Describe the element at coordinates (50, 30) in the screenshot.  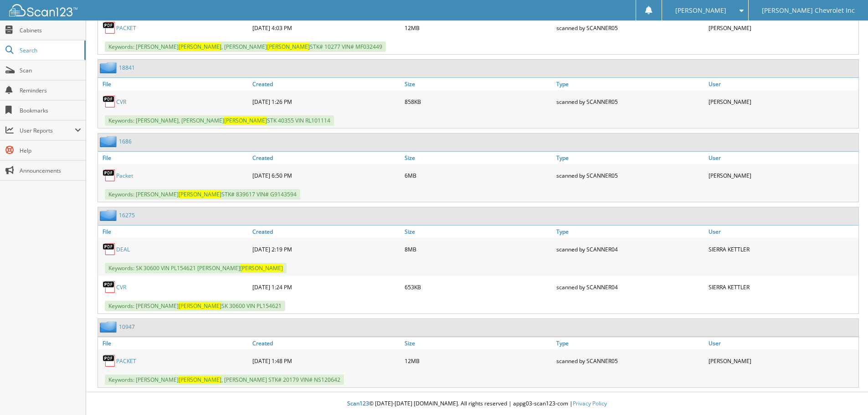
I see `span: Cabinets` at that location.